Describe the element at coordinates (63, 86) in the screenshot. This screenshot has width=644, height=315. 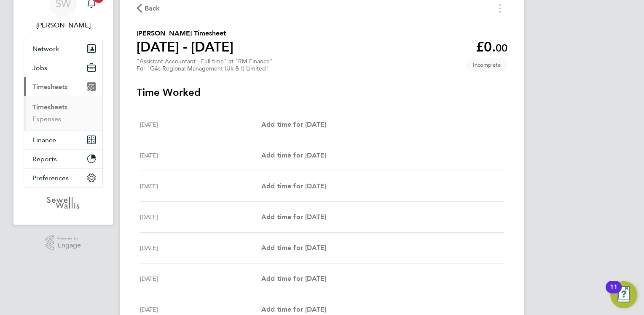
I see `button: Timesheets` at that location.